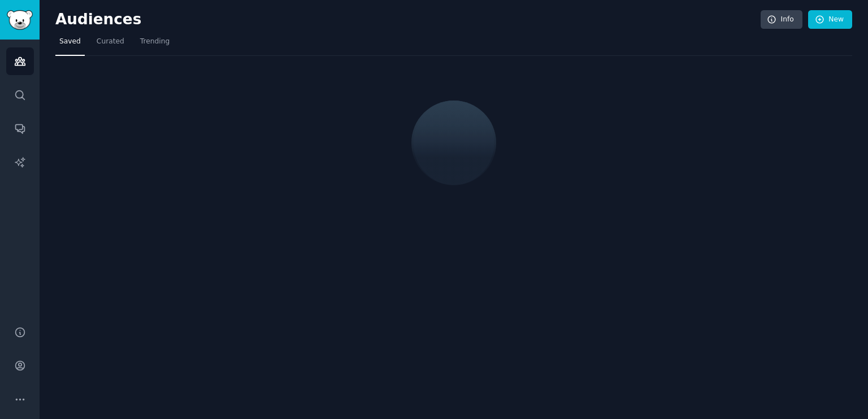 Image resolution: width=868 pixels, height=419 pixels. Describe the element at coordinates (110, 42) in the screenshot. I see `span: Curated` at that location.